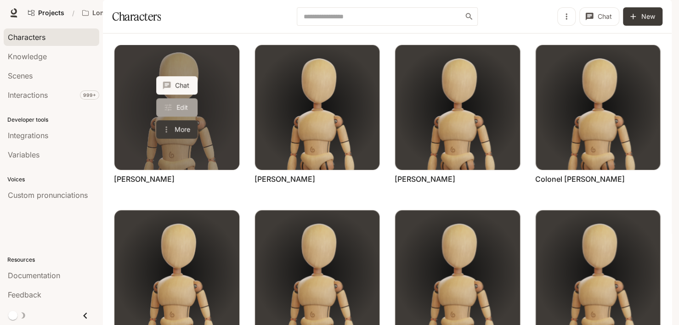 Image resolution: width=679 pixels, height=325 pixels. What do you see at coordinates (643, 17) in the screenshot?
I see `button: New` at bounding box center [643, 17].